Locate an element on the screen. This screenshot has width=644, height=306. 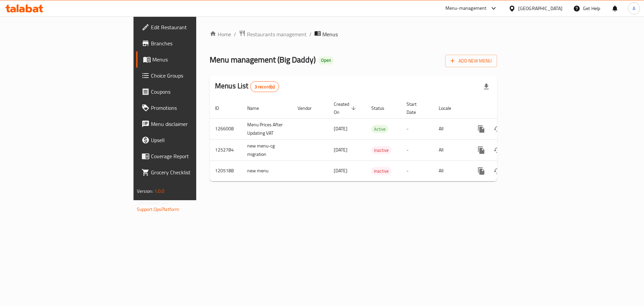
a: Restaurants management is located at coordinates (273, 34).